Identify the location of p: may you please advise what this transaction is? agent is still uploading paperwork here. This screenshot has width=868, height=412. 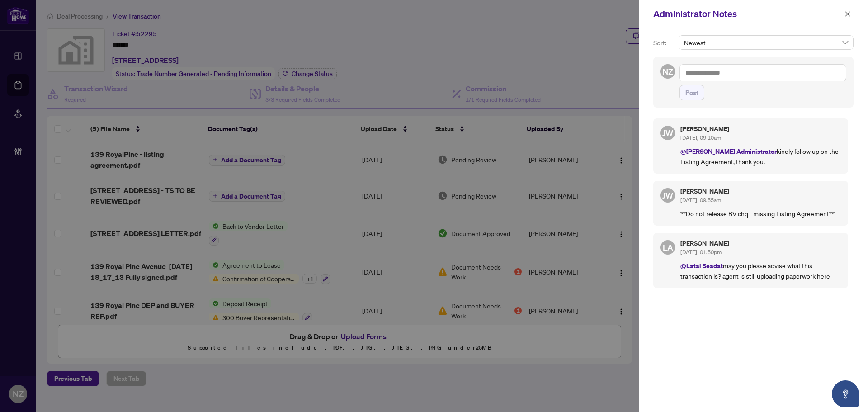
(760, 271).